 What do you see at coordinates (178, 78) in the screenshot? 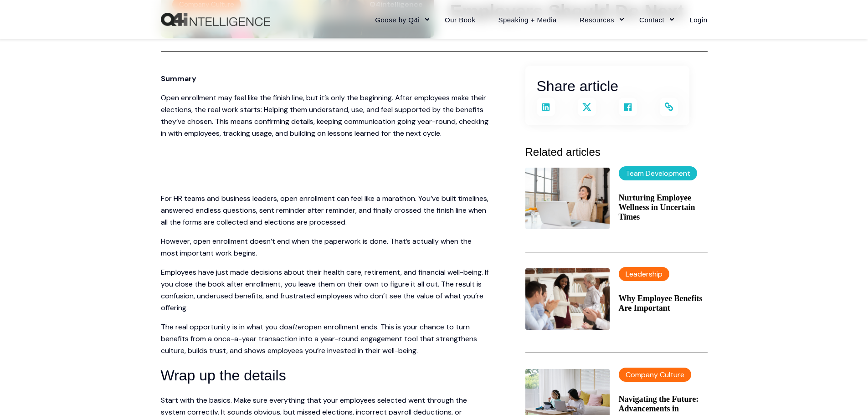
I see `span: Summary` at bounding box center [178, 78].